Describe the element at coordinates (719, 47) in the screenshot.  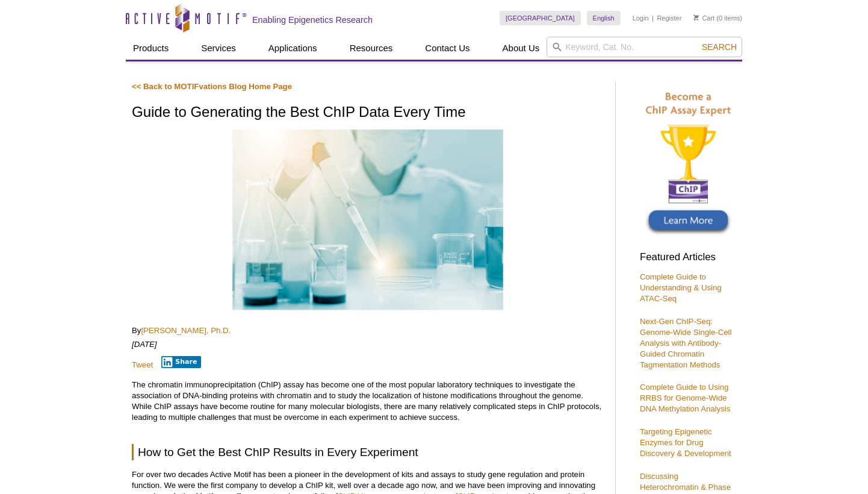
I see `span: Search` at that location.